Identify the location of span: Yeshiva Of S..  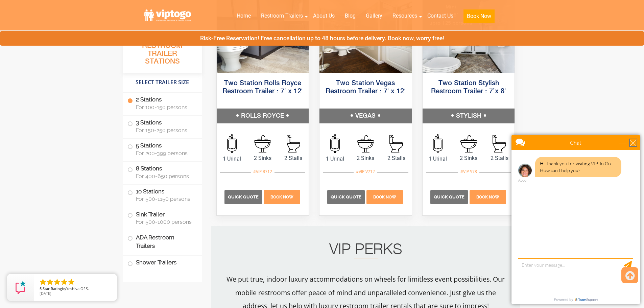
(78, 288).